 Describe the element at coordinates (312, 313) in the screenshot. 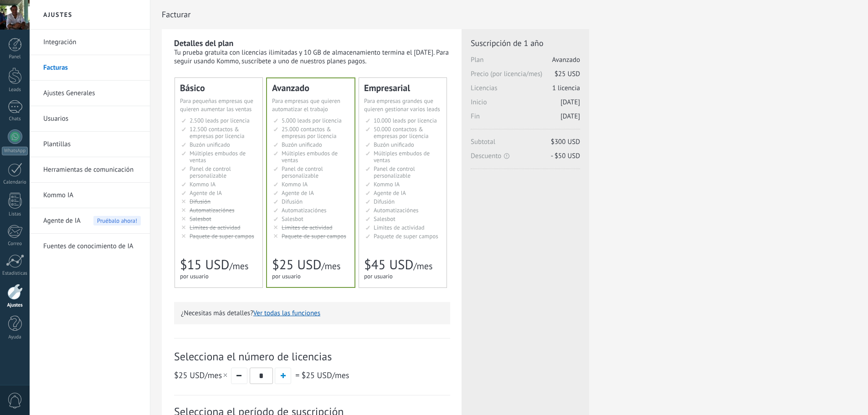

I see `p: ¿Necesitas más detalles?` at that location.